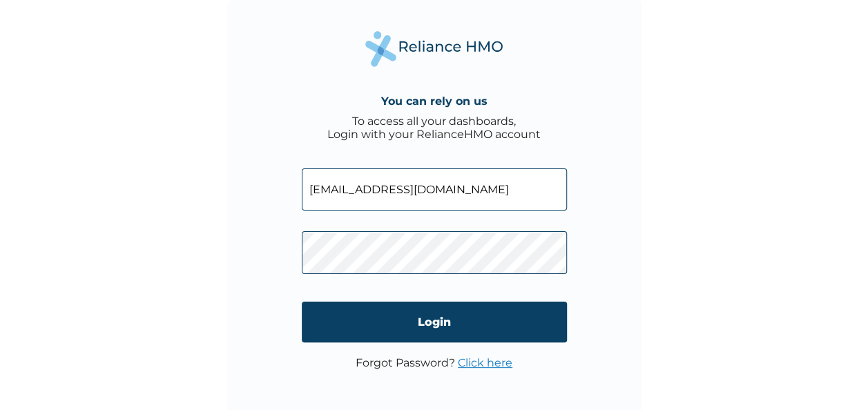 The height and width of the screenshot is (410, 868). What do you see at coordinates (434, 128) in the screenshot?
I see `div: To access all your dashboards, Login with your RelianceHMO account` at bounding box center [434, 128].